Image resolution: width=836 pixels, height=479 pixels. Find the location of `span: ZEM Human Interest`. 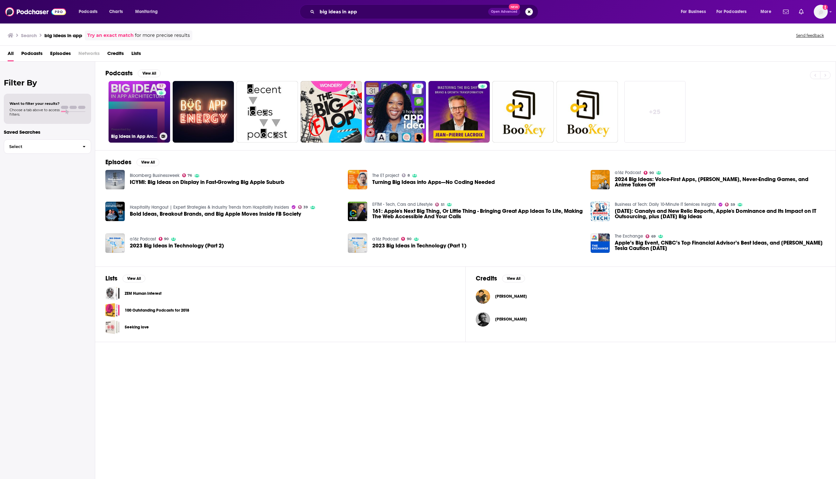

span: ZEM Human Interest is located at coordinates (112, 293).